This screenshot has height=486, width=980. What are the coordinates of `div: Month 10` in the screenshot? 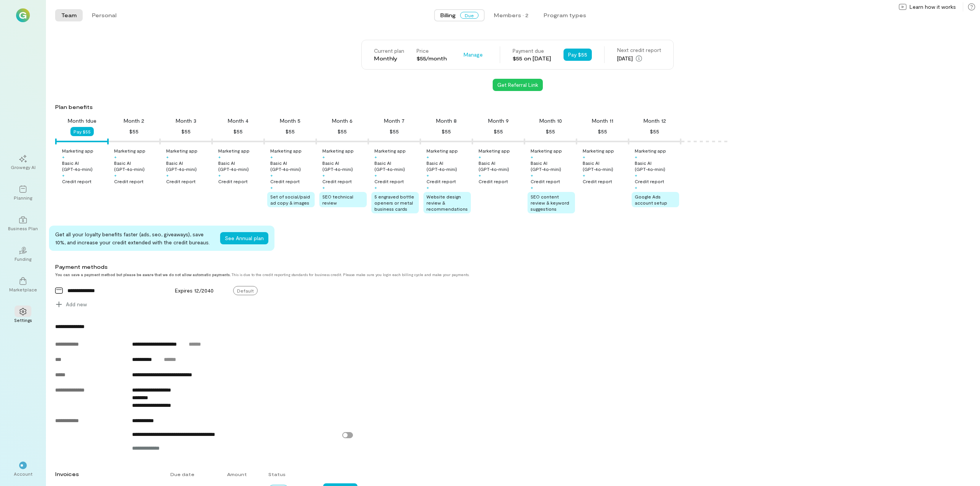 It's located at (550, 121).